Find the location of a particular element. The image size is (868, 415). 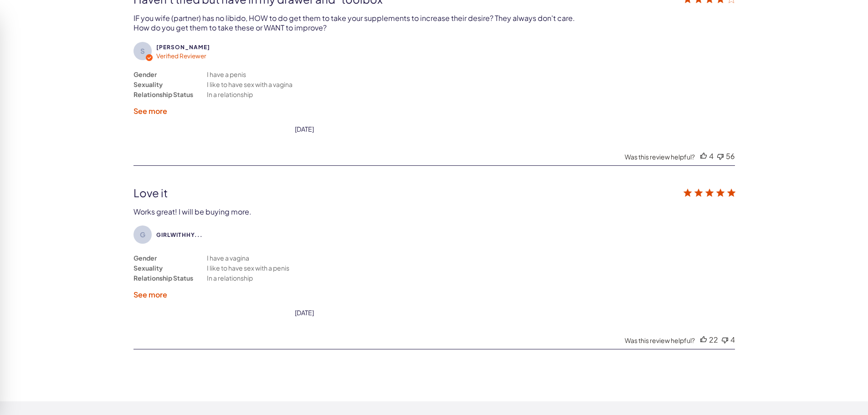

text: S is located at coordinates (143, 51).